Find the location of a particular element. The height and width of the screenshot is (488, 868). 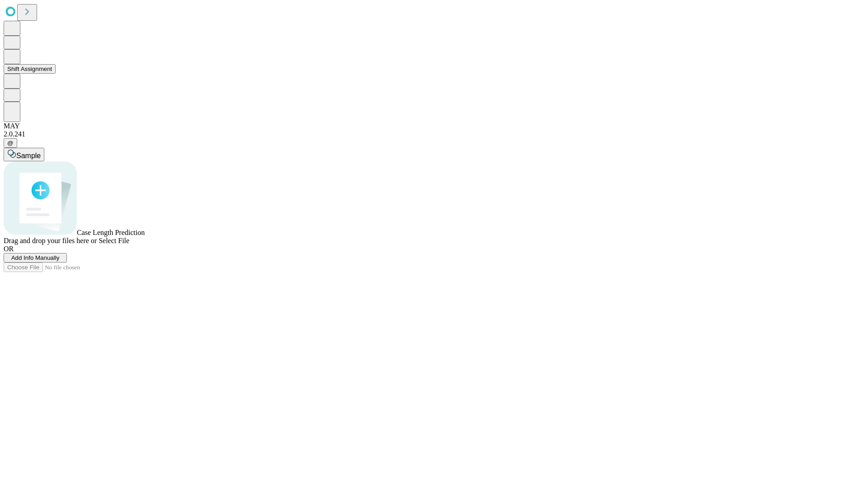

div: MAY is located at coordinates (434, 126).